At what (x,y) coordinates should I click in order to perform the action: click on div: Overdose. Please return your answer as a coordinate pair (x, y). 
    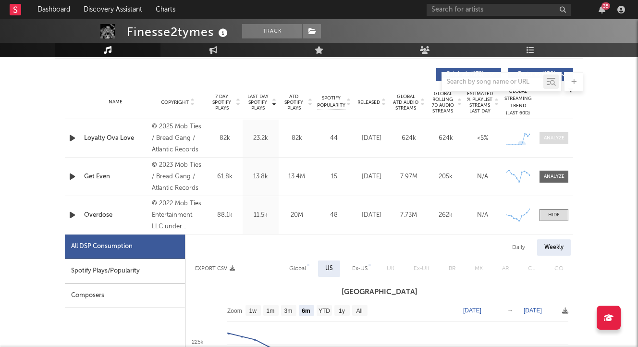
    Looking at the image, I should click on (115, 215).